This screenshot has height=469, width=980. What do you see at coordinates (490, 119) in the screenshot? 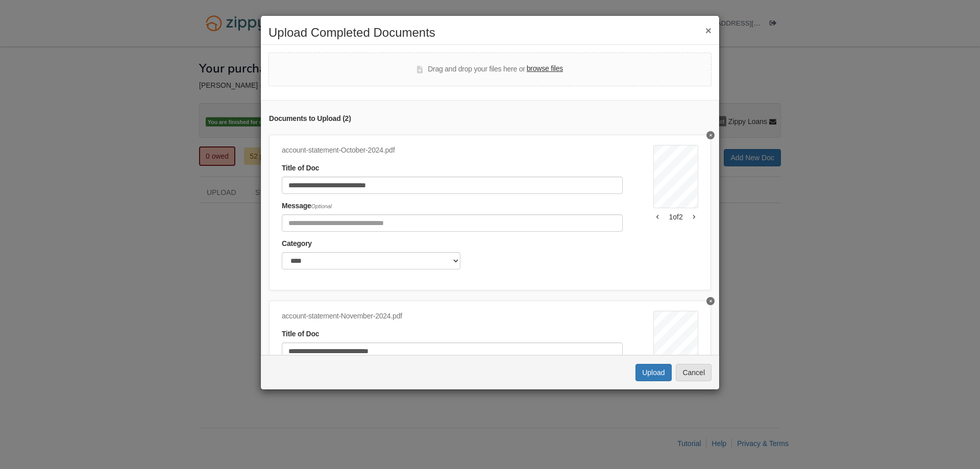
I see `div: Documents to Upload ( 2 )` at bounding box center [490, 119].